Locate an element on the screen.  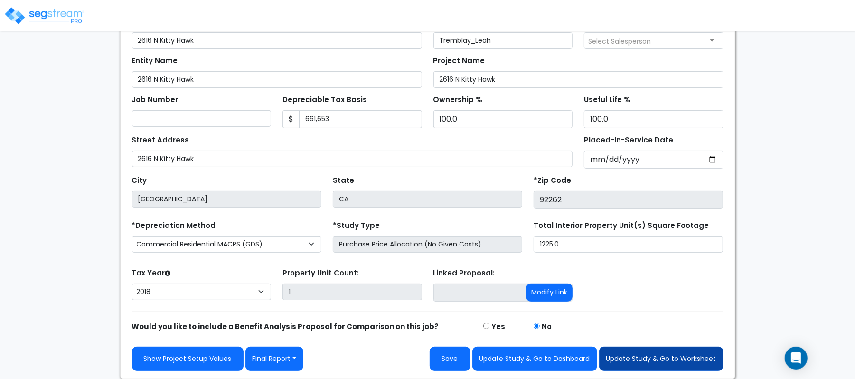
label: Linked Proposal: is located at coordinates (465, 273).